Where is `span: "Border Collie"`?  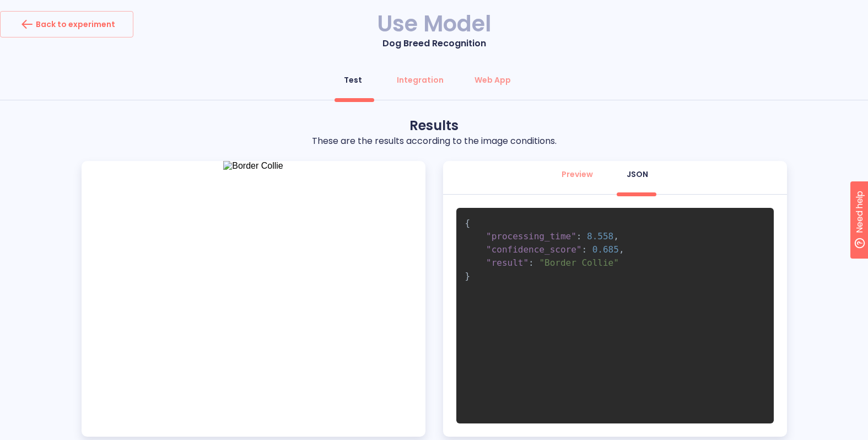
span: "Border Collie" is located at coordinates (579, 262).